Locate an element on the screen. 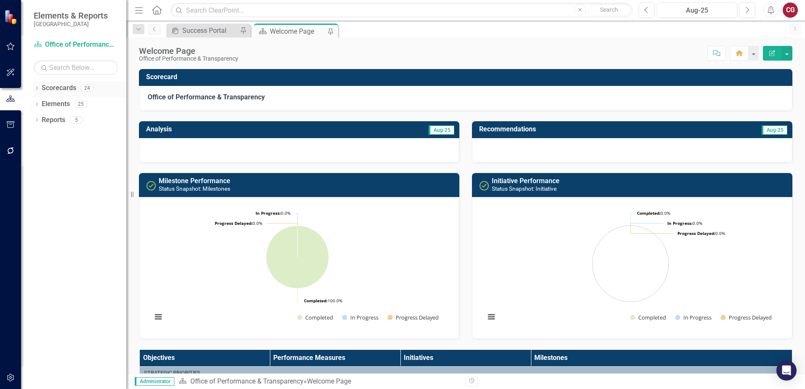 The width and height of the screenshot is (805, 389). div: Office of Performance & Transparency is located at coordinates (189, 59).